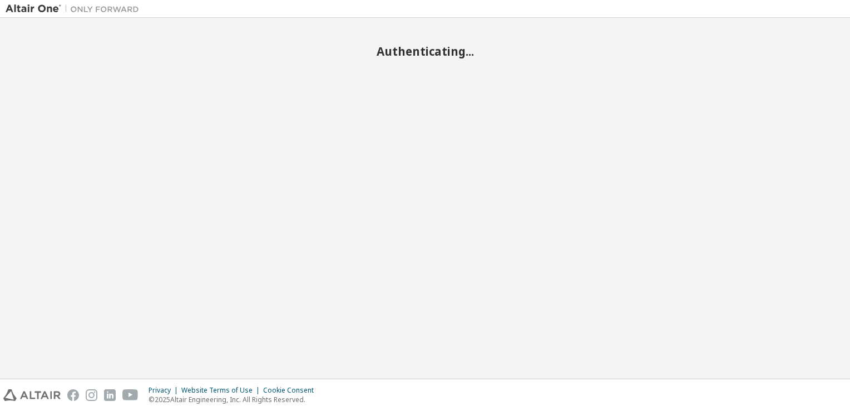 Image resolution: width=850 pixels, height=411 pixels. I want to click on h2: Authenticating..., so click(425, 51).